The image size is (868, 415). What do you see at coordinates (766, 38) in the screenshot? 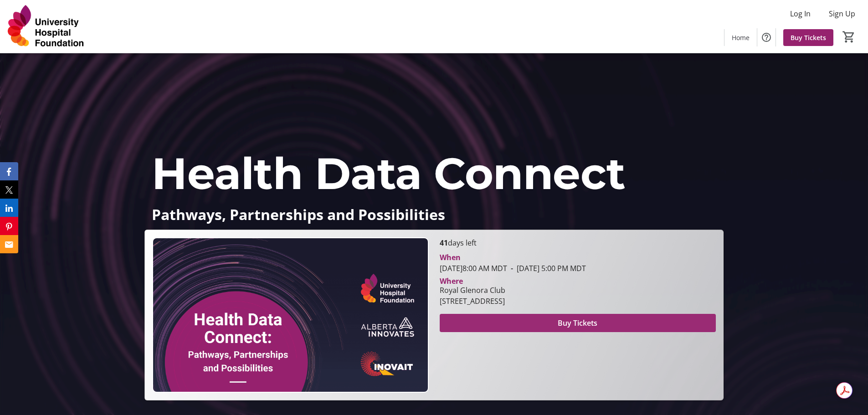
I see `button: Help` at bounding box center [766, 38].